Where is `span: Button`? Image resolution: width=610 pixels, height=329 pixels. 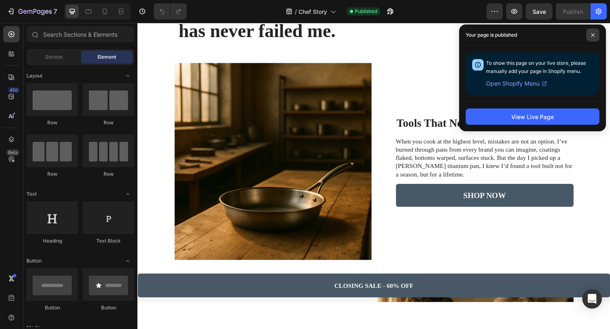
span: Button is located at coordinates (34, 261).